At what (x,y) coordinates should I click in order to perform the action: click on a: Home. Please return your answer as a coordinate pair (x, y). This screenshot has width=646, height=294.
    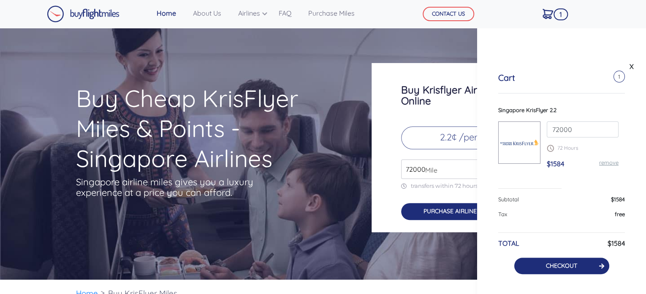
    Looking at the image, I should click on (166, 13).